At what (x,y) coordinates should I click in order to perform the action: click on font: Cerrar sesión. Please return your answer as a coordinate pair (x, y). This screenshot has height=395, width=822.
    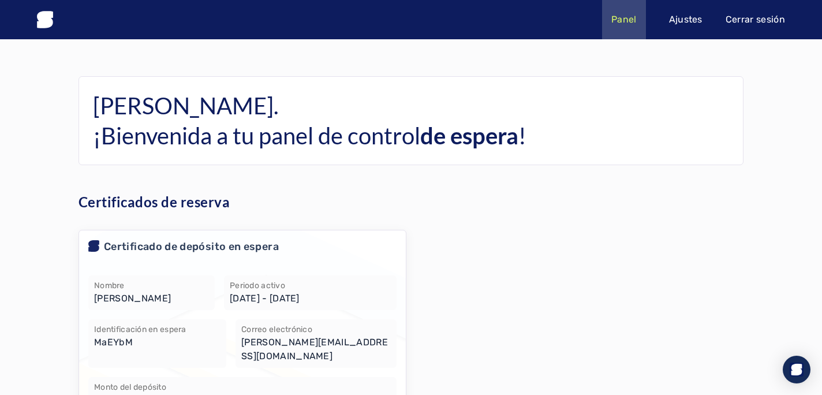
    Looking at the image, I should click on (755, 19).